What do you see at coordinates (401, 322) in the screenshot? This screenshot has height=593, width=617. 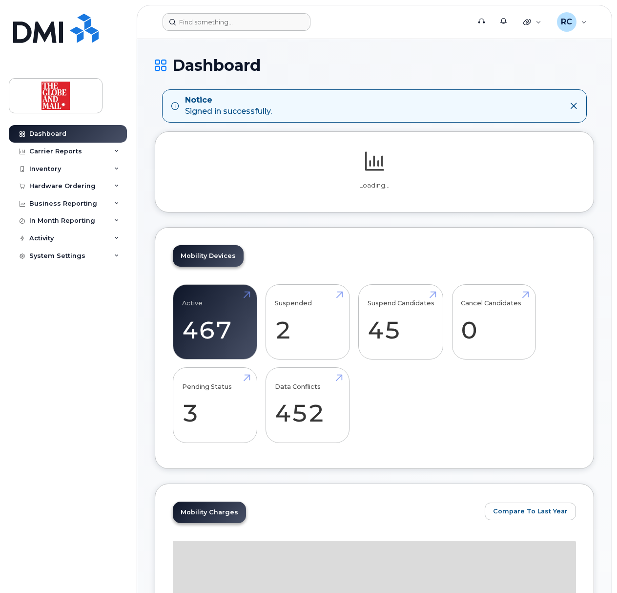 I see `a: Suspend Candidates 45` at bounding box center [401, 322].